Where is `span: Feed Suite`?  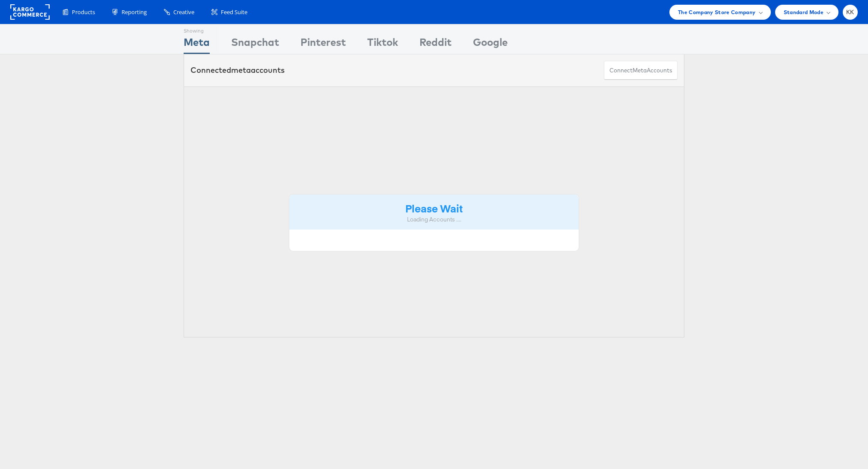 span: Feed Suite is located at coordinates (234, 12).